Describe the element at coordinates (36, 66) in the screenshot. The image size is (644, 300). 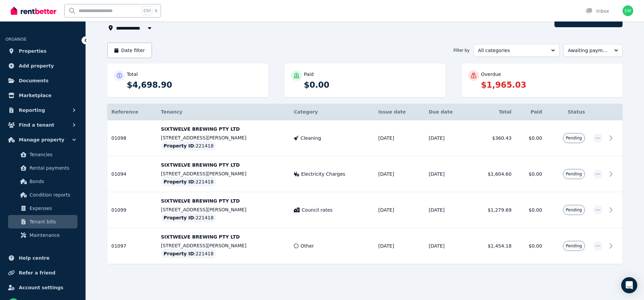
I see `span: Add property` at that location.